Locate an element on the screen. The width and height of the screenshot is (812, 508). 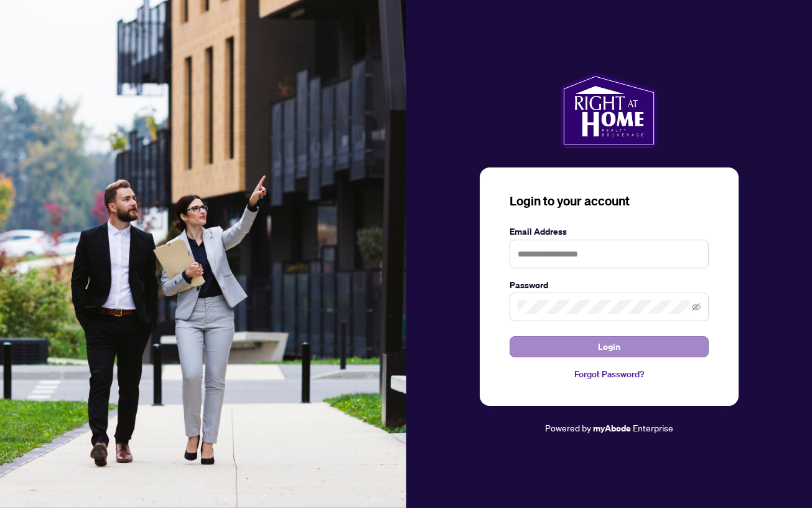
label: Password is located at coordinates (609, 285).